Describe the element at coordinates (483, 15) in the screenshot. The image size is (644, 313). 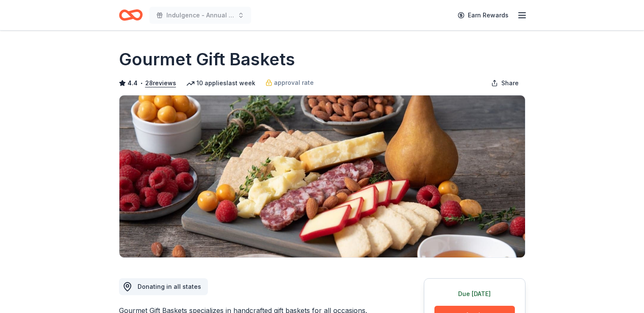
I see `a: Earn Rewards` at that location.